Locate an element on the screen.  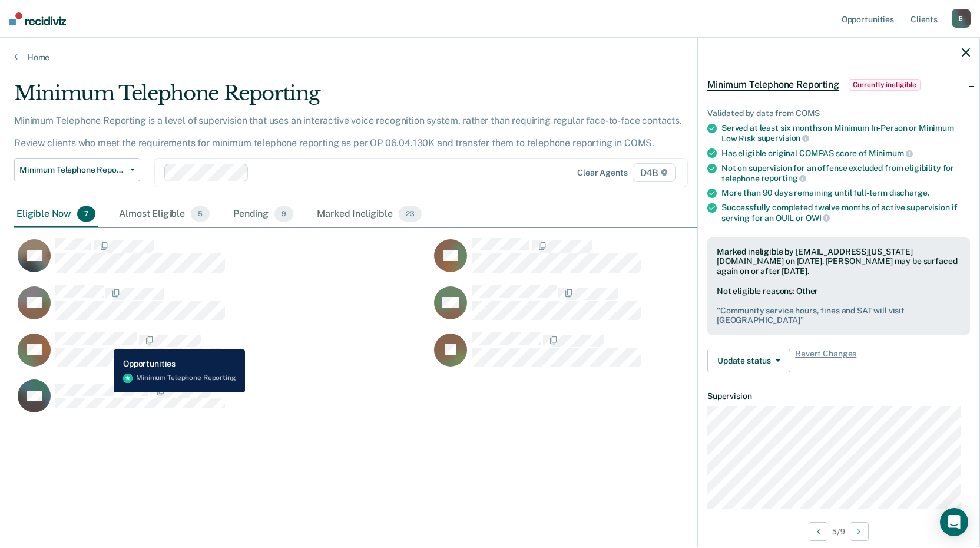
div: Clear agents is located at coordinates (602, 172).